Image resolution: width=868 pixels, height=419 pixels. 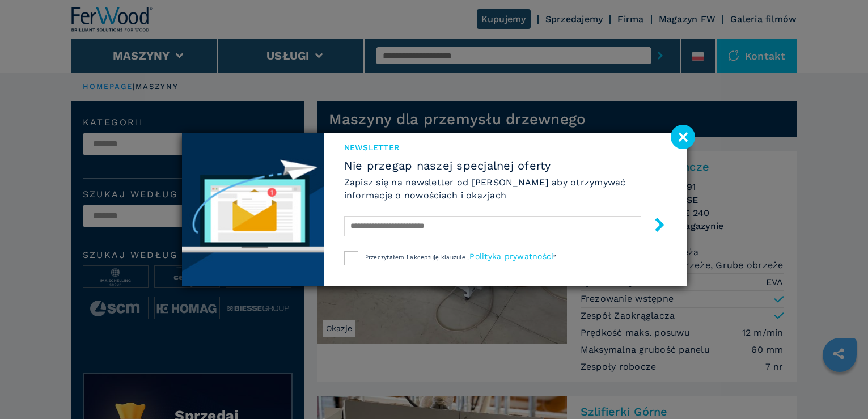 I want to click on button: submit-button, so click(x=653, y=226).